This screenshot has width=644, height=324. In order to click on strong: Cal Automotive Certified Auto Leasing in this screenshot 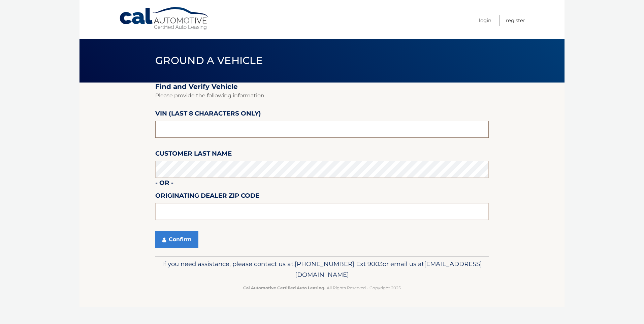, I will do `click(284, 287)`.